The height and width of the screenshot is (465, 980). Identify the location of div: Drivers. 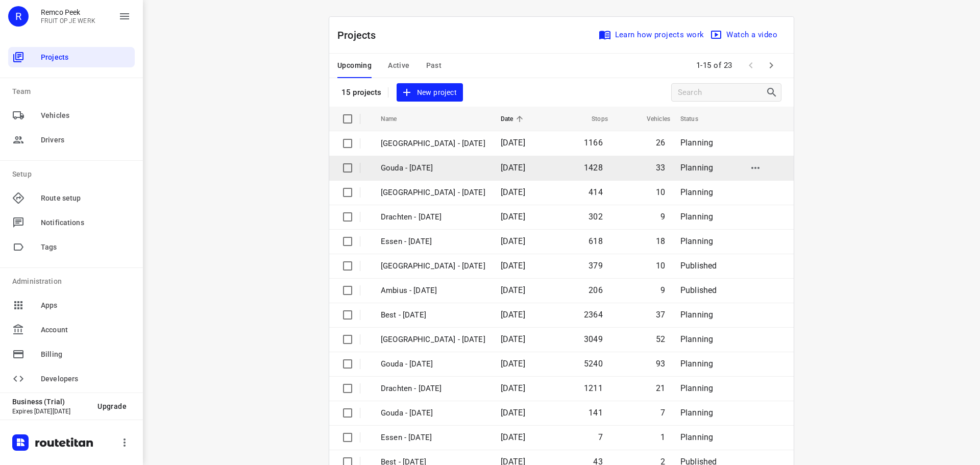
(71, 140).